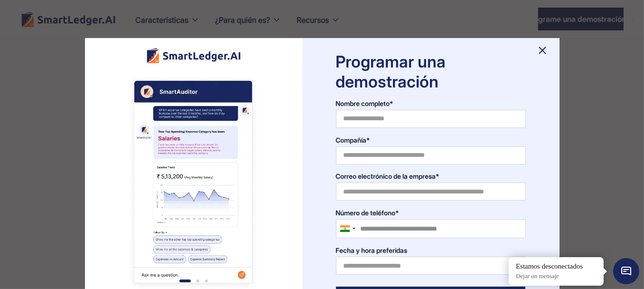 The height and width of the screenshot is (289, 644). What do you see at coordinates (549, 266) in the screenshot?
I see `font: Estamos desconectados` at bounding box center [549, 266].